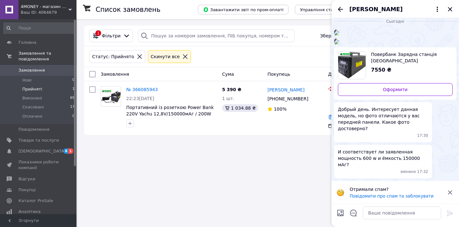 The width and height of the screenshot is (459, 227). I want to click on span: 1 шт., so click(228, 98).